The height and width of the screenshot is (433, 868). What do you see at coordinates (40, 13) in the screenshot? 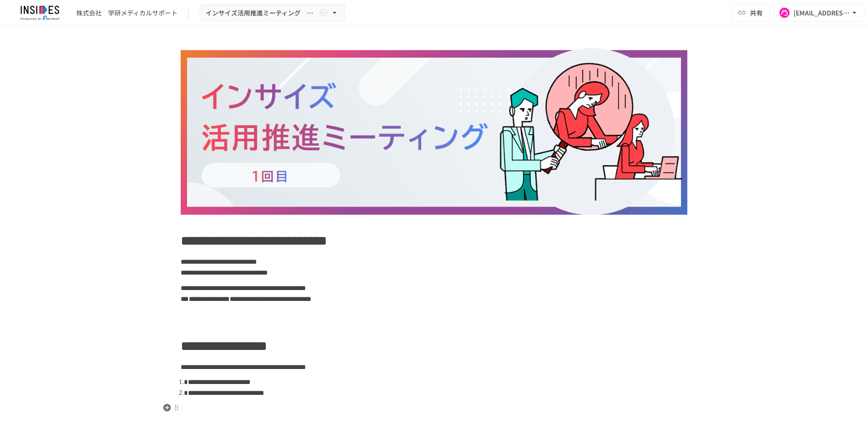
I see `img: JmGSPSkPjKwBq77AtHmwC7bJguQHJlCRQfAXtnx4WuV` at bounding box center [40, 13].